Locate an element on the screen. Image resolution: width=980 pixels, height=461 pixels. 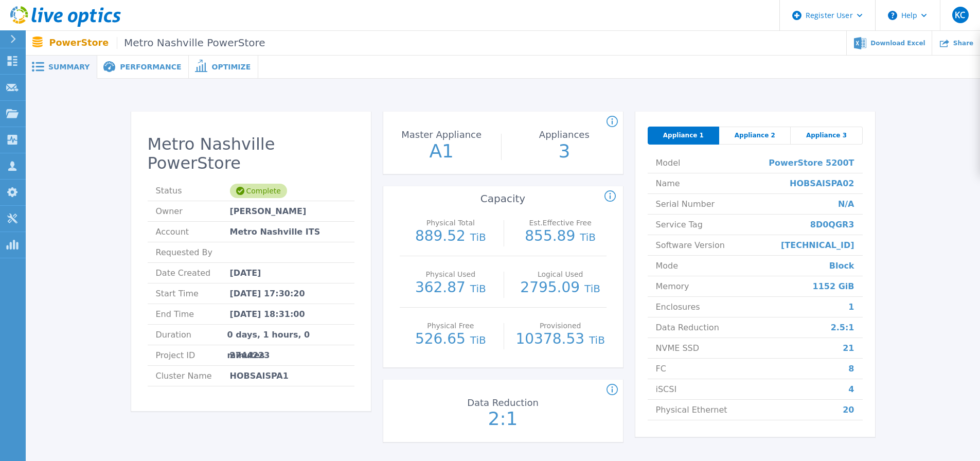
p: 3 is located at coordinates (565, 151).